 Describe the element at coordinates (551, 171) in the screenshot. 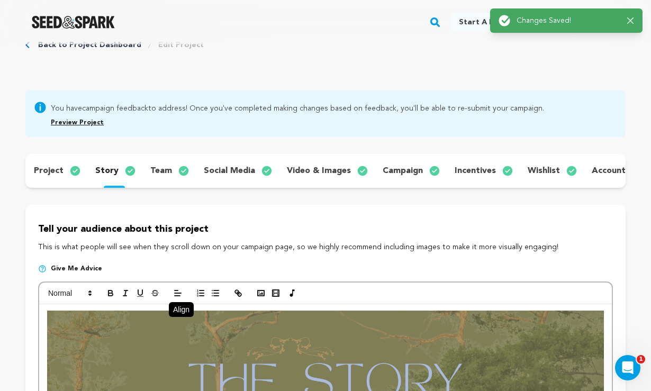

I see `button: wishlist` at that location.